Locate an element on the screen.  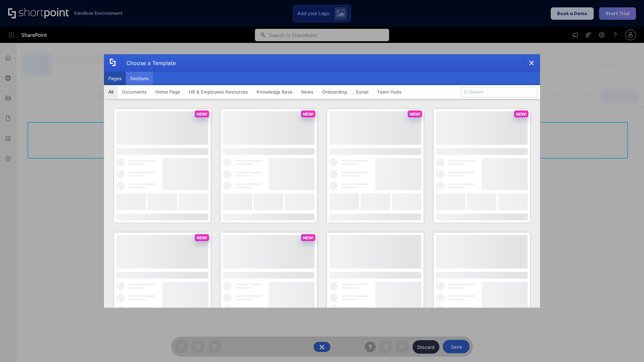
button: Sections is located at coordinates (139, 79).